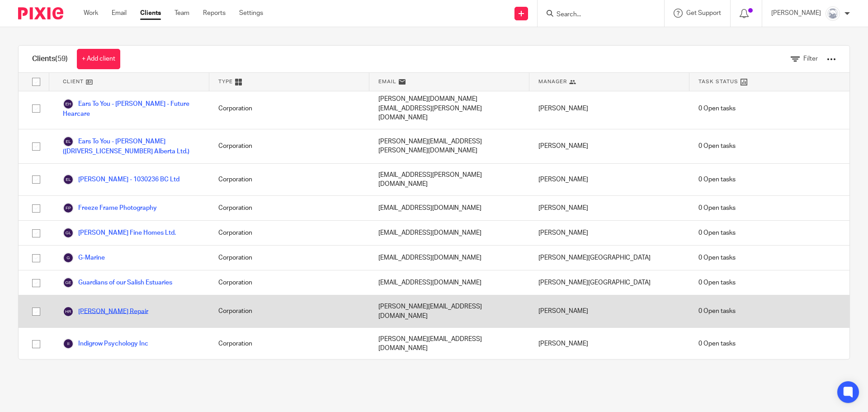 This screenshot has width=868, height=412. What do you see at coordinates (110, 208) in the screenshot?
I see `a: Freeze Frame Photography` at bounding box center [110, 208].